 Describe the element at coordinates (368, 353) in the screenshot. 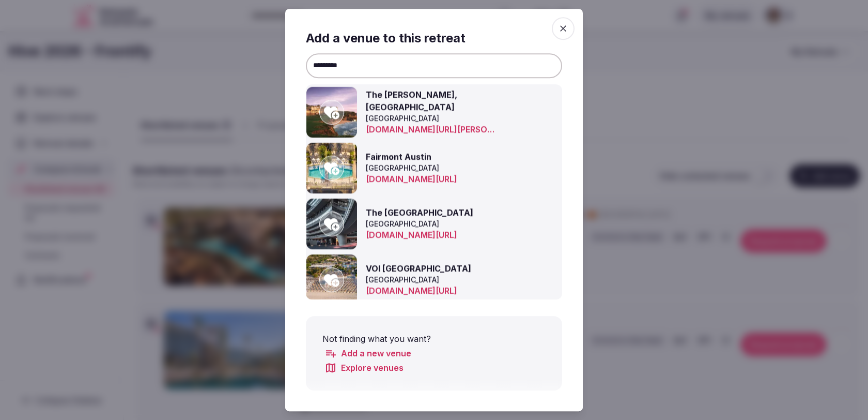

I see `a: Add a new venue` at that location.